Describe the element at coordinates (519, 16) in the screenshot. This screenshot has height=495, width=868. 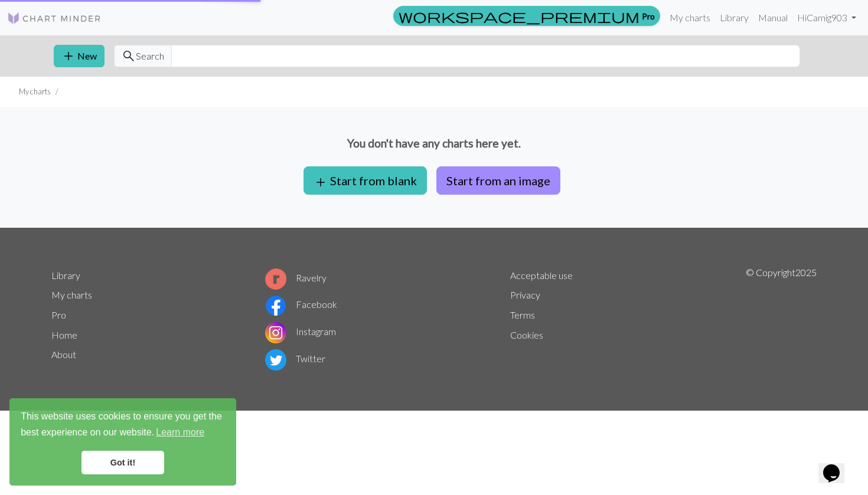
I see `span: workspace_premium` at that location.